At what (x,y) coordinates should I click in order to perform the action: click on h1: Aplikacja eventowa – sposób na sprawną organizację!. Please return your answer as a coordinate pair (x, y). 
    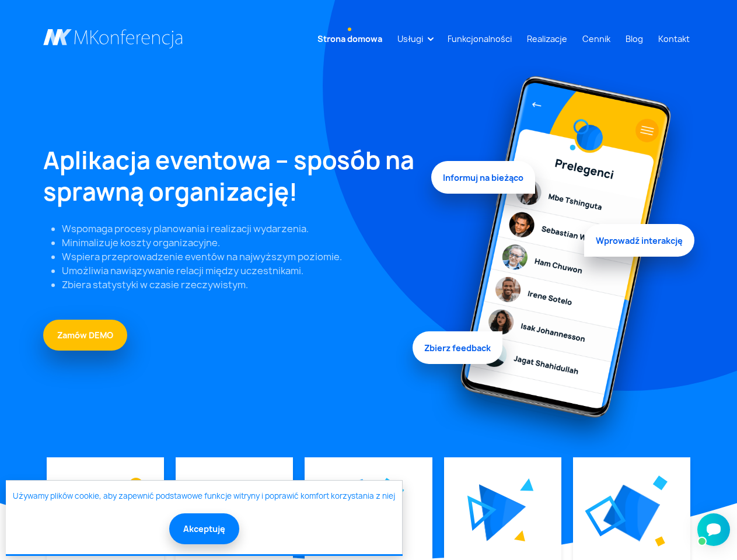
    Looking at the image, I should click on (230, 176).